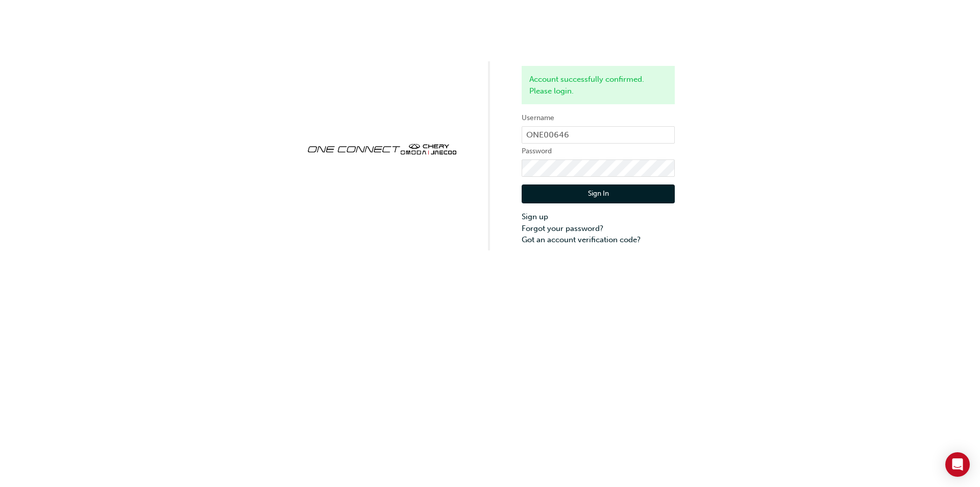  I want to click on a: Forgot your password?, so click(598, 228).